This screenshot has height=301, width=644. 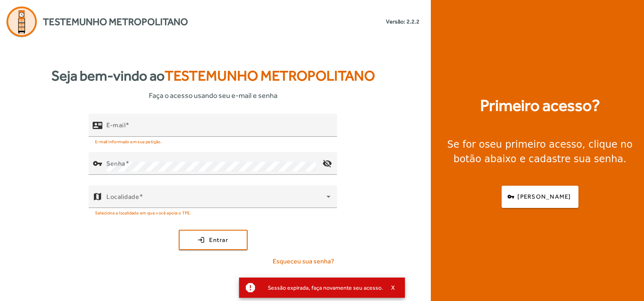 What do you see at coordinates (540, 106) in the screenshot?
I see `strong: Primeiro acesso?` at bounding box center [540, 106].